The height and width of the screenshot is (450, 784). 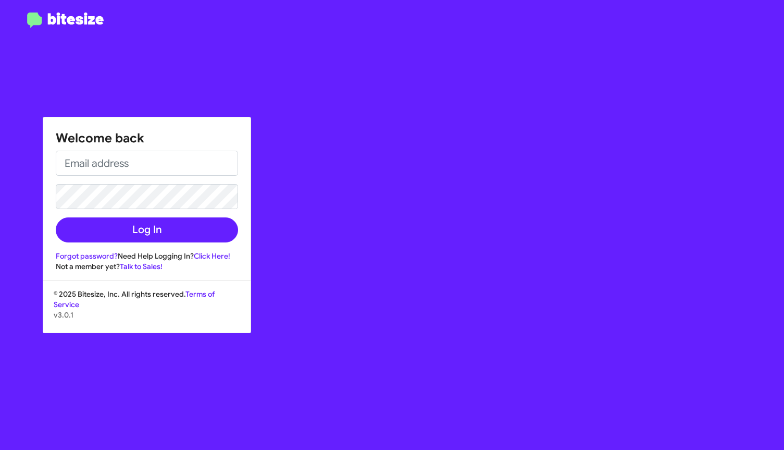 I want to click on div: Need Help Logging In?, so click(x=147, y=256).